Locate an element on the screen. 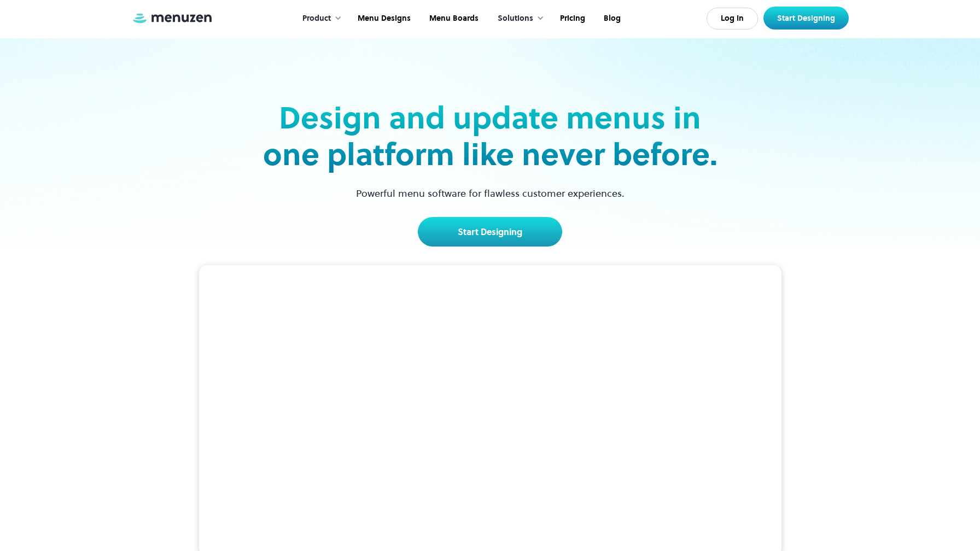  a: Menu Boards is located at coordinates (453, 19).